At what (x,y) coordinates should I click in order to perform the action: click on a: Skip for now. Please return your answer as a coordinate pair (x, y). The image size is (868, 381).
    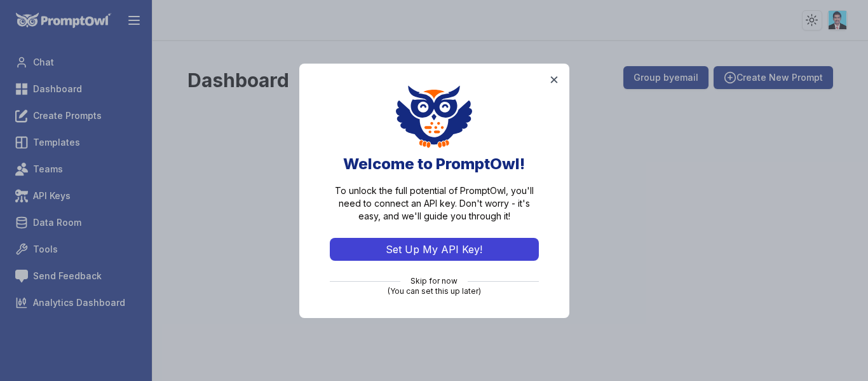
    Looking at the image, I should click on (434, 281).